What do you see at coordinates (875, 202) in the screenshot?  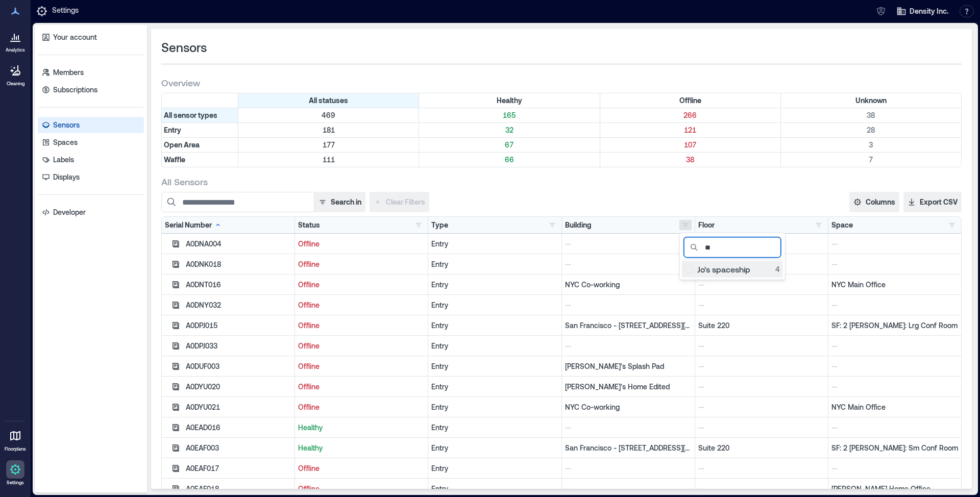 I see `button: Columns` at bounding box center [875, 202].